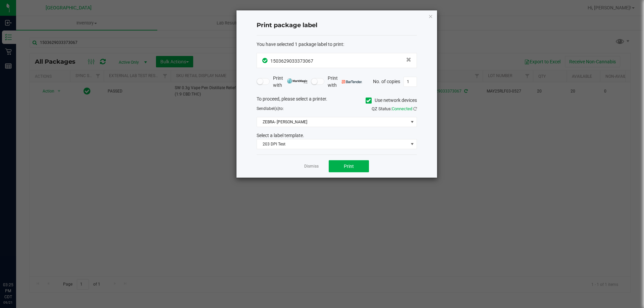 This screenshot has height=308, width=644. Describe the element at coordinates (349, 166) in the screenshot. I see `span: Print` at that location.